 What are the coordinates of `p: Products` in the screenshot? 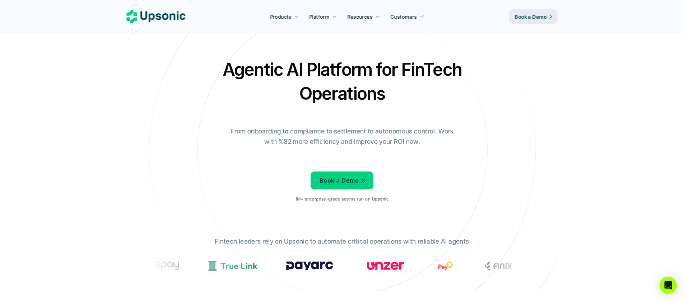 It's located at (280, 17).